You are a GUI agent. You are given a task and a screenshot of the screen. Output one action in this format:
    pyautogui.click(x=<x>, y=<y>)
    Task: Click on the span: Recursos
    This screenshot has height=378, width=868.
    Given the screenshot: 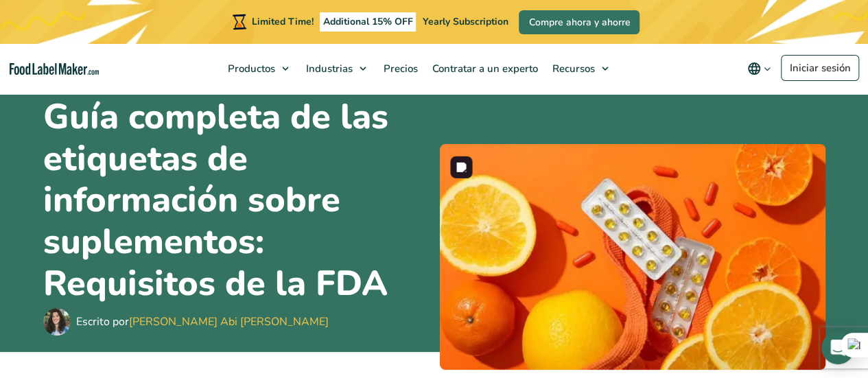 What is the action you would take?
    pyautogui.click(x=573, y=69)
    